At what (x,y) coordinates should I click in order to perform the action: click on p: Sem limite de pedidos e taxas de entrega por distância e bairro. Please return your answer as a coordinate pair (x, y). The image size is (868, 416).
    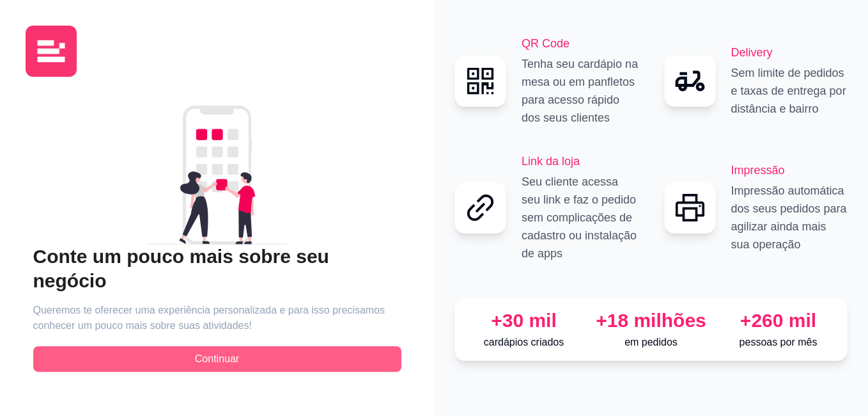
    Looking at the image, I should click on (790, 91).